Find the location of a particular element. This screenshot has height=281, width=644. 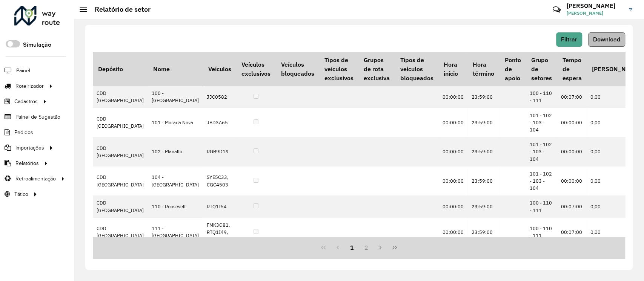

span: Download is located at coordinates (607, 39).